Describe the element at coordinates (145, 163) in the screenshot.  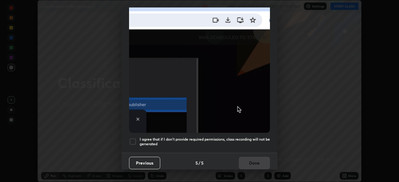
I see `button: Previous` at that location.